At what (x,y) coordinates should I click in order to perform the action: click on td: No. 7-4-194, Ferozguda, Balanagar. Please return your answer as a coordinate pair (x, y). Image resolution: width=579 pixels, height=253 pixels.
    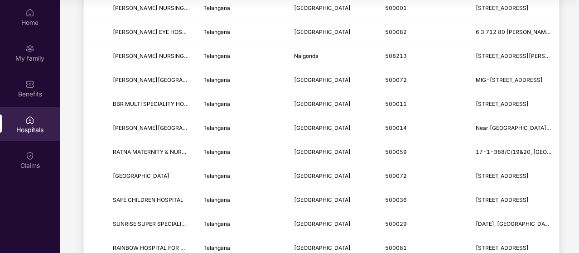
    Looking at the image, I should click on (513, 104).